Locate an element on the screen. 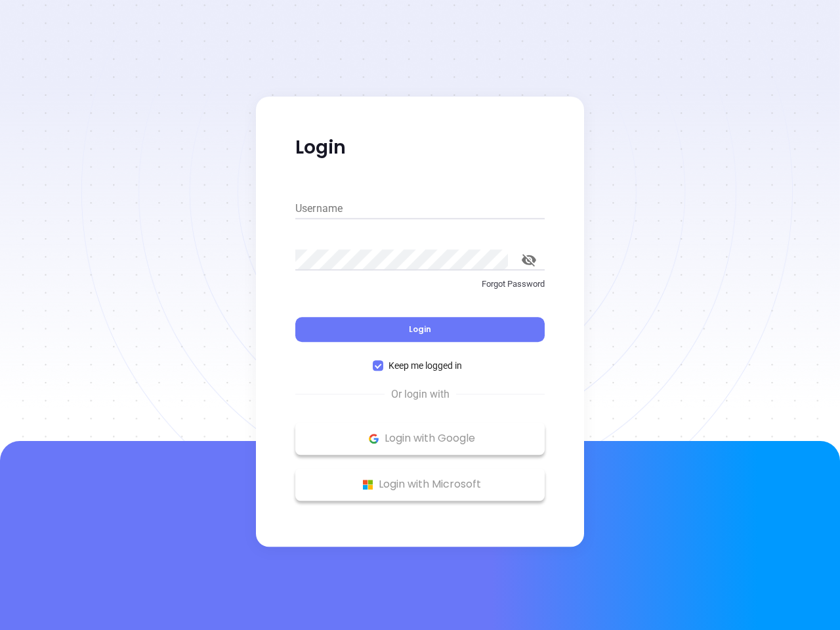  span: Login is located at coordinates (420, 329).